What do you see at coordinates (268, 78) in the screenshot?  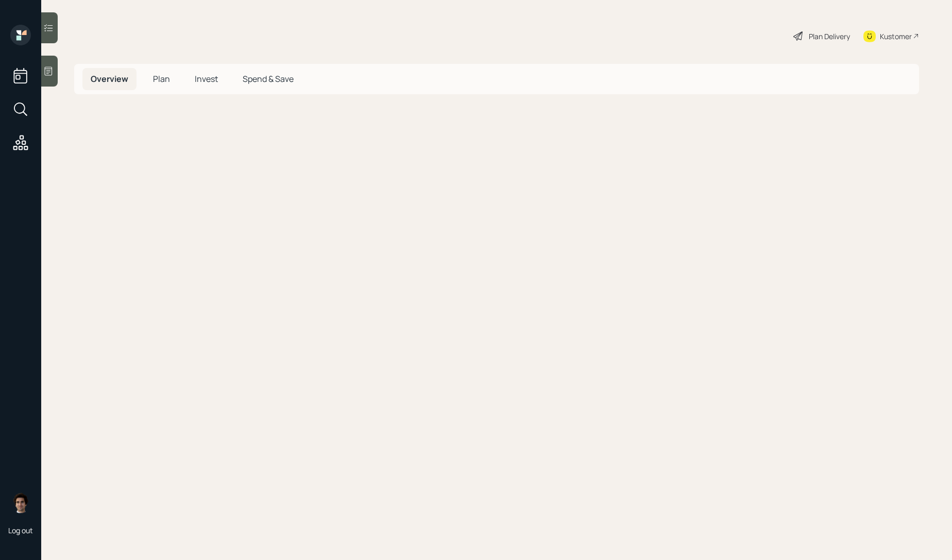 I see `span: Spend & Save` at bounding box center [268, 78].